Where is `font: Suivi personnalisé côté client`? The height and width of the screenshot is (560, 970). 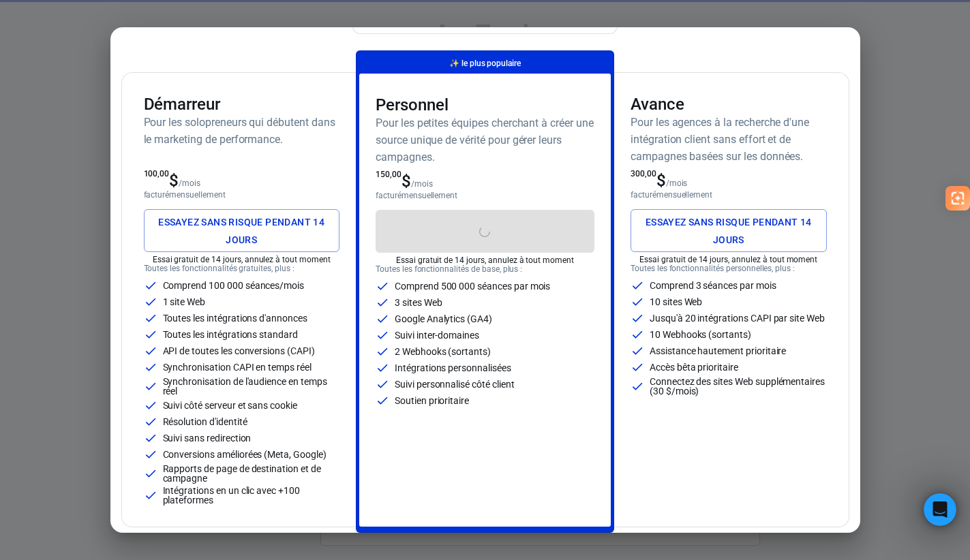 font: Suivi personnalisé côté client is located at coordinates (455, 384).